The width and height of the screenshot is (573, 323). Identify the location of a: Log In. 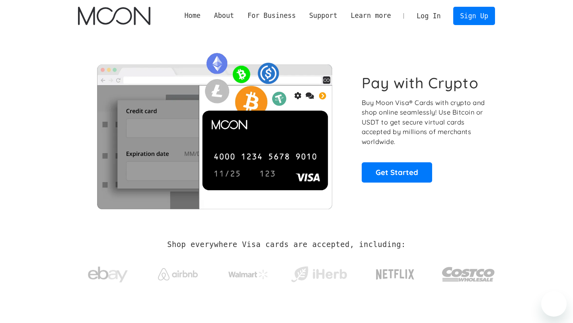
(429, 16).